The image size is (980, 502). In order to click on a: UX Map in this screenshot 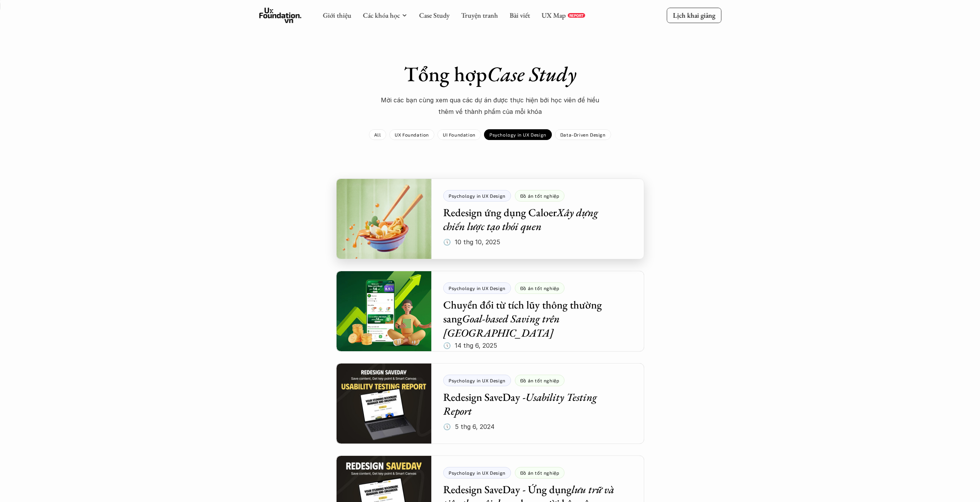, I will do `click(553, 15)`.